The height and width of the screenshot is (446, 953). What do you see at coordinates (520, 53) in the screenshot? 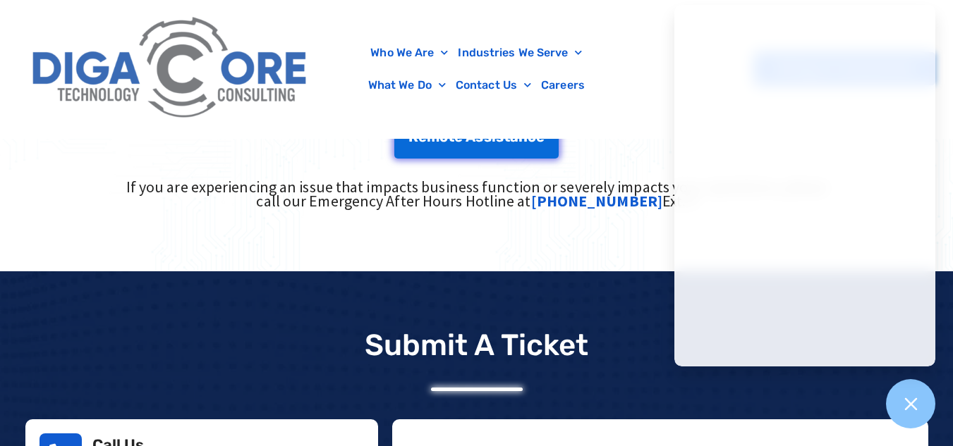
I see `a: Industries We Serve` at bounding box center [520, 53].